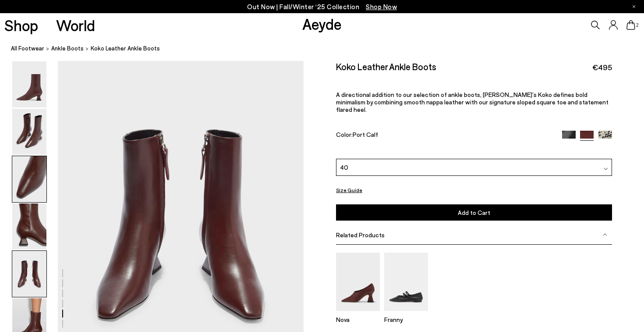 This screenshot has height=332, width=644. What do you see at coordinates (406, 320) in the screenshot?
I see `p: Franny` at bounding box center [406, 320].